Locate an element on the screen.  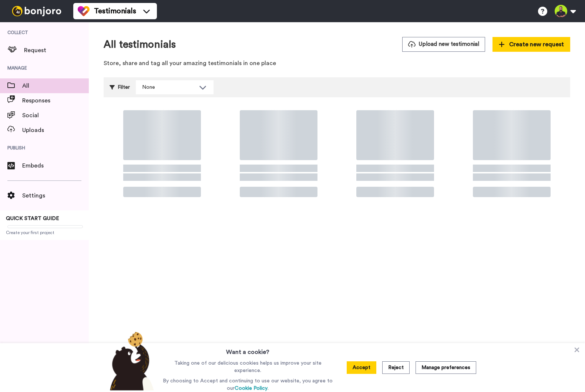
a: Create new request is located at coordinates (531, 45).